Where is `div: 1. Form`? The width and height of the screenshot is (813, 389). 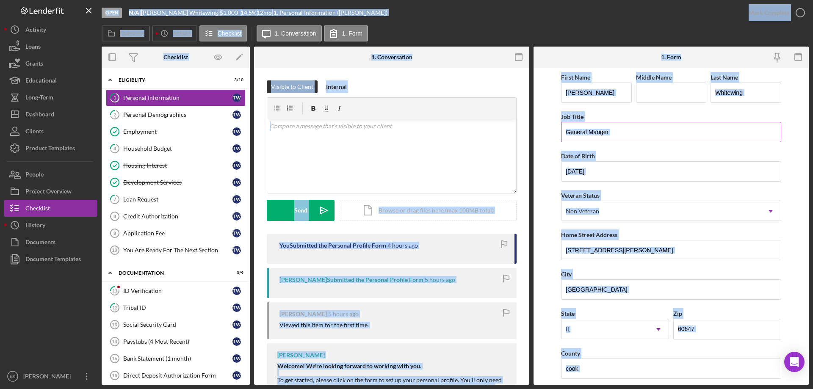 div: 1. Form is located at coordinates (671, 57).